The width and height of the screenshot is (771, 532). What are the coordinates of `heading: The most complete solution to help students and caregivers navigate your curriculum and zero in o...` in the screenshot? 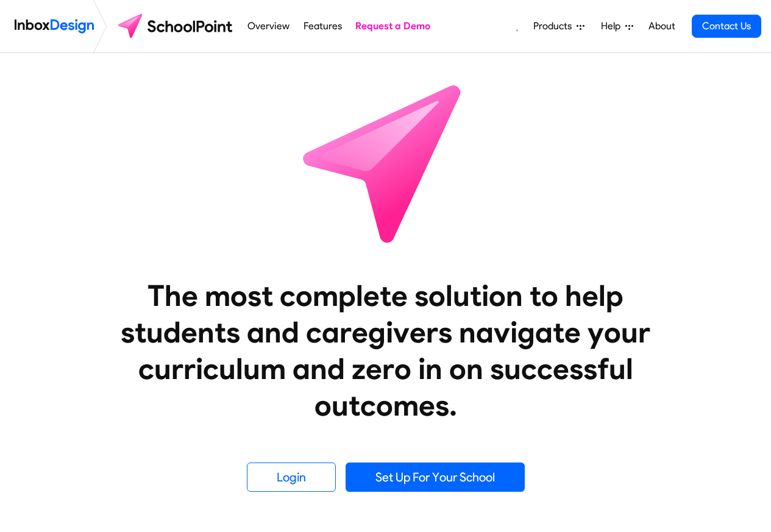 It's located at (386, 351).